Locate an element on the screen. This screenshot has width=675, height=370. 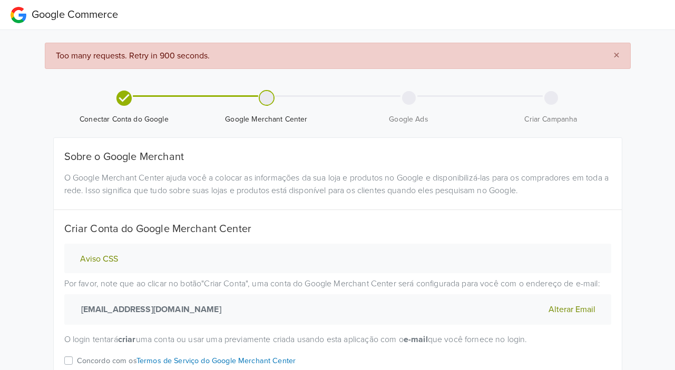
span: Conectar Conta do Google is located at coordinates (124, 120).